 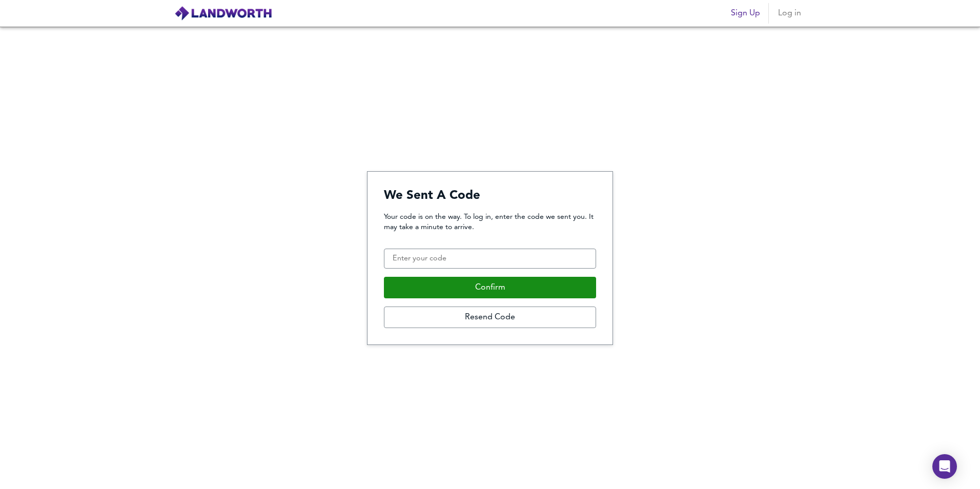 What do you see at coordinates (223, 14) in the screenshot?
I see `img: logo` at bounding box center [223, 14].